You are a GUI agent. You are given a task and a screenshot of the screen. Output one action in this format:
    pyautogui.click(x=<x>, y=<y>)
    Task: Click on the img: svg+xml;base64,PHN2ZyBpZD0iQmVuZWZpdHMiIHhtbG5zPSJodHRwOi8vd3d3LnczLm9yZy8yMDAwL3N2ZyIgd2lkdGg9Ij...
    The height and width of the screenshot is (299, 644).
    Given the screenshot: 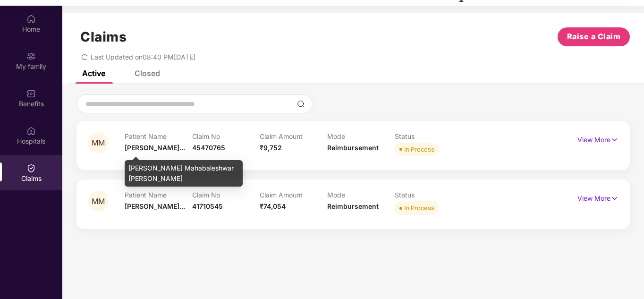 What is the action you would take?
    pyautogui.click(x=31, y=94)
    